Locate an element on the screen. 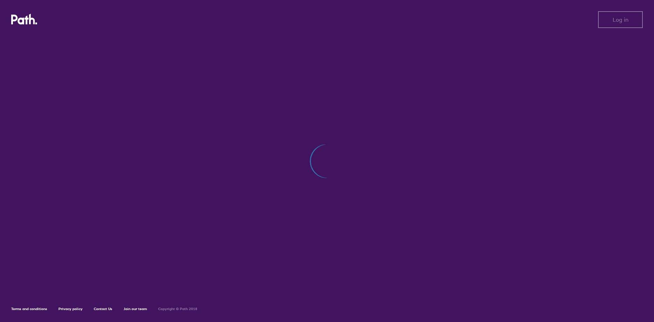  a: Contact Us is located at coordinates (103, 308).